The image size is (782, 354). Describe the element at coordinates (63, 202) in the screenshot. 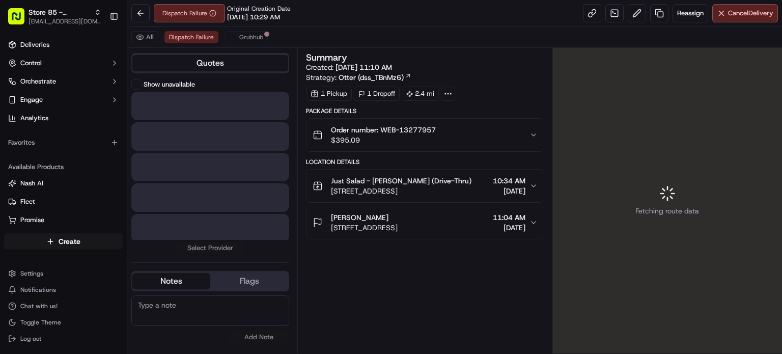

I see `button: Fleet` at that location.